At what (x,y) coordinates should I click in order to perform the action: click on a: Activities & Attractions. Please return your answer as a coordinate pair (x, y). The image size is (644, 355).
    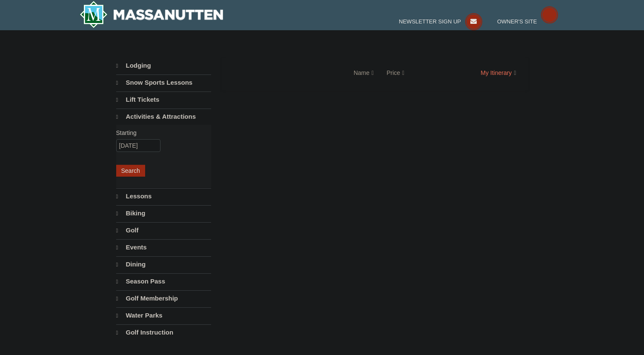
    Looking at the image, I should click on (164, 117).